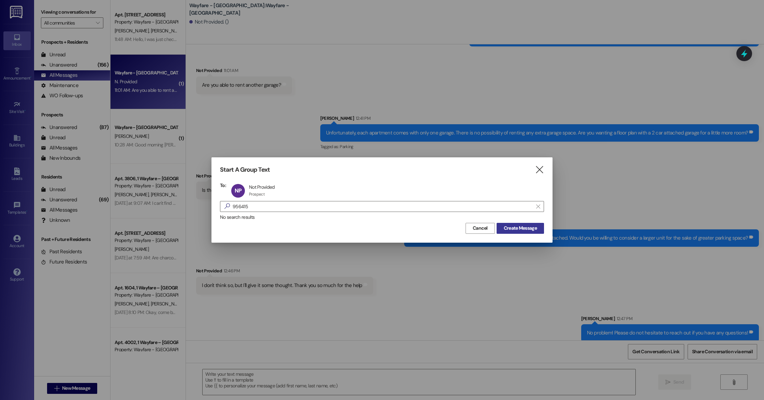 The height and width of the screenshot is (400, 764). I want to click on h3: To:, so click(223, 185).